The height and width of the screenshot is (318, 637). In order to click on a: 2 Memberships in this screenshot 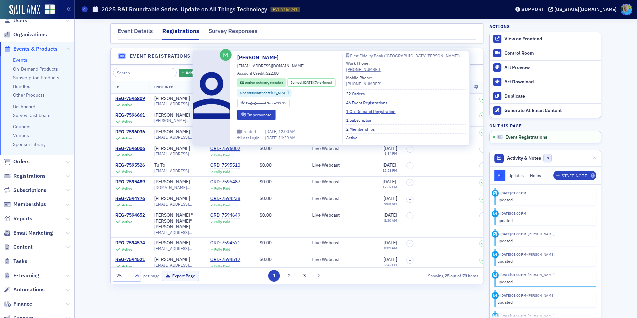, I will do `click(363, 129)`.